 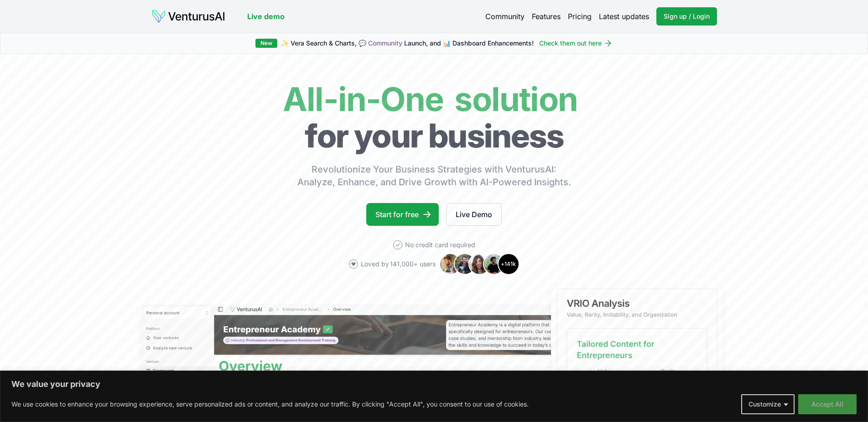 I want to click on a: Latest updates, so click(x=624, y=17).